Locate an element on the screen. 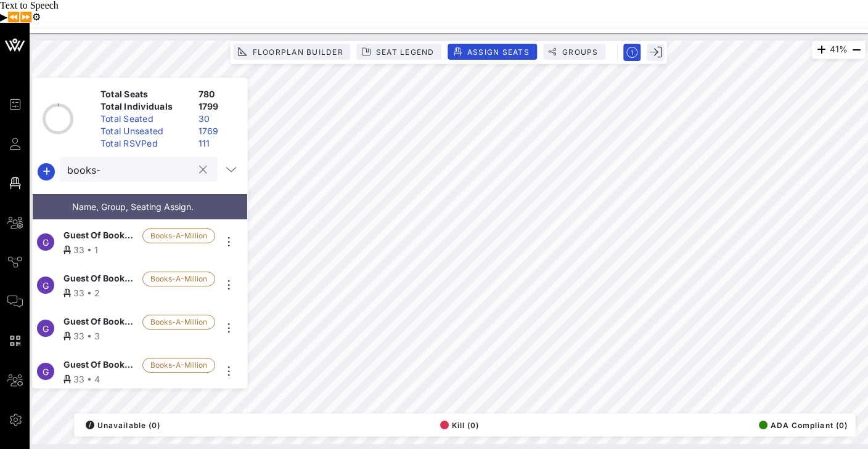  button: Previous is located at coordinates (13, 17).